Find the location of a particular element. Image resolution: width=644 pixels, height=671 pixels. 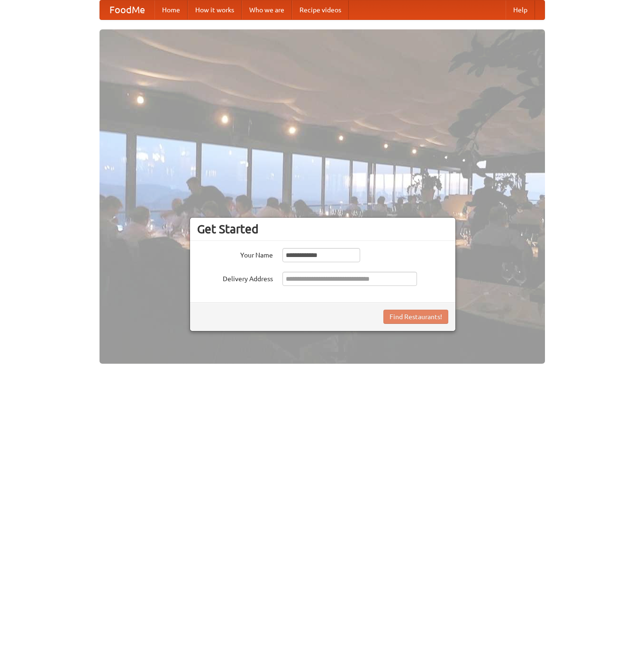

a: Help is located at coordinates (520, 10).